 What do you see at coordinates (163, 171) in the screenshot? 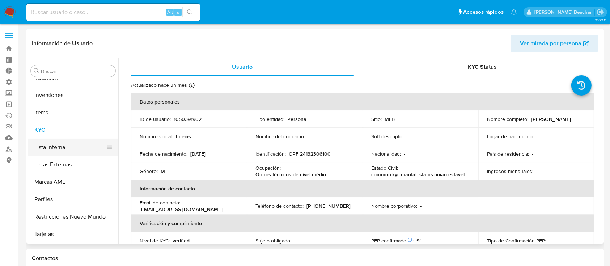
I see `p: M` at bounding box center [163, 171].